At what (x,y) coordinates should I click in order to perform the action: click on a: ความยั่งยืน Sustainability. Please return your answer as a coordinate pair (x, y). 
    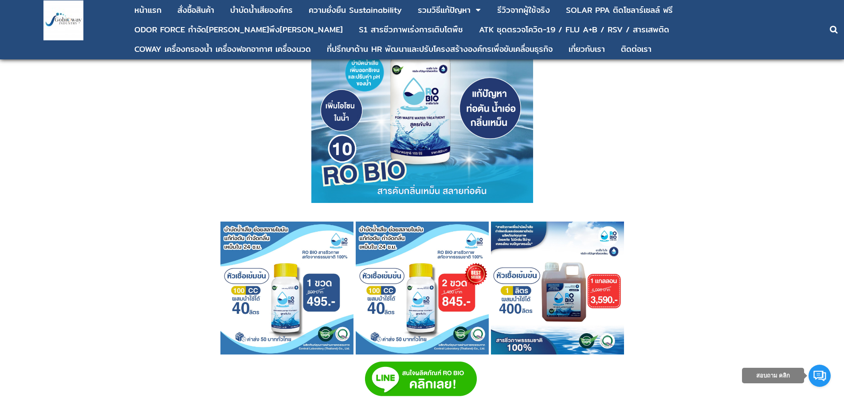
    Looking at the image, I should click on (355, 10).